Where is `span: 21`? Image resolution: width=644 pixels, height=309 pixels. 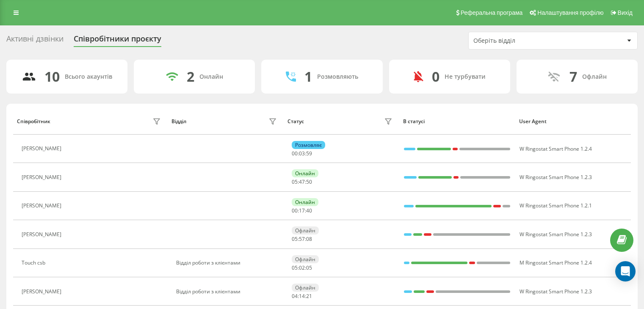 span: 21 is located at coordinates (309, 296).